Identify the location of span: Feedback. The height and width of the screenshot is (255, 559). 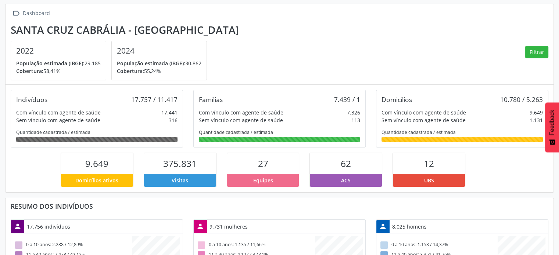
(552, 123).